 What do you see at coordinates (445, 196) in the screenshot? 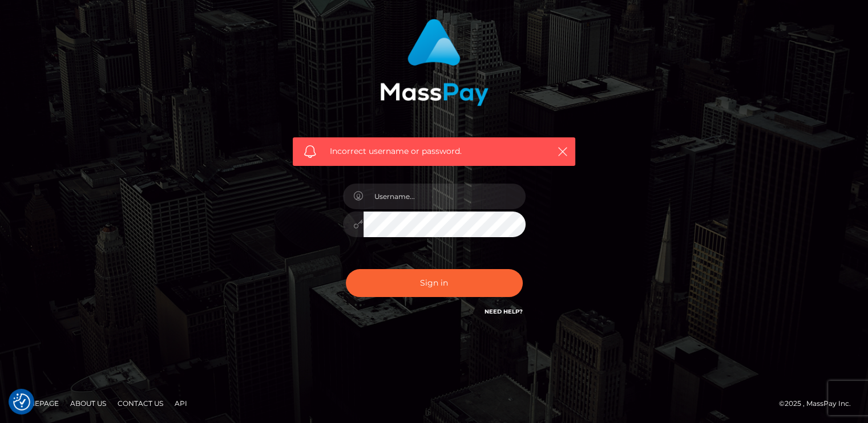
I see `input: Username...` at bounding box center [445, 196].